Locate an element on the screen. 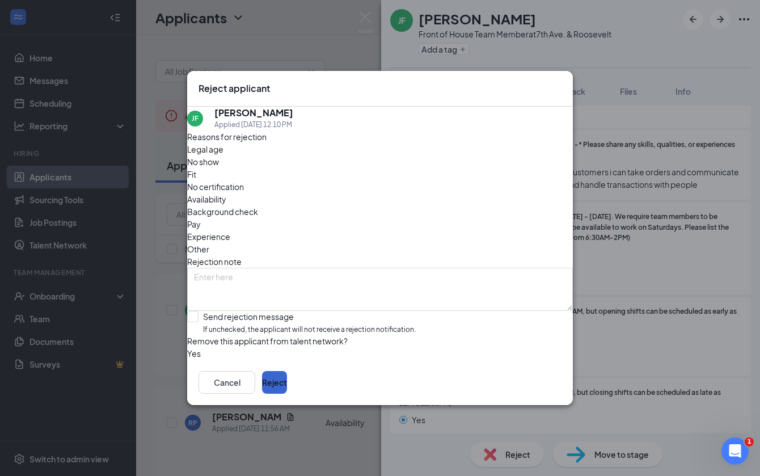  span: Experience is located at coordinates (209, 237).